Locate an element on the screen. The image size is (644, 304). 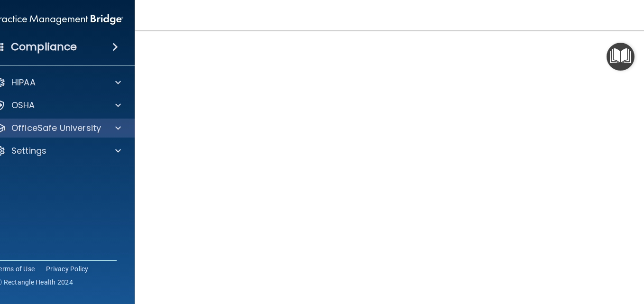
p: OSHA is located at coordinates (23, 105).